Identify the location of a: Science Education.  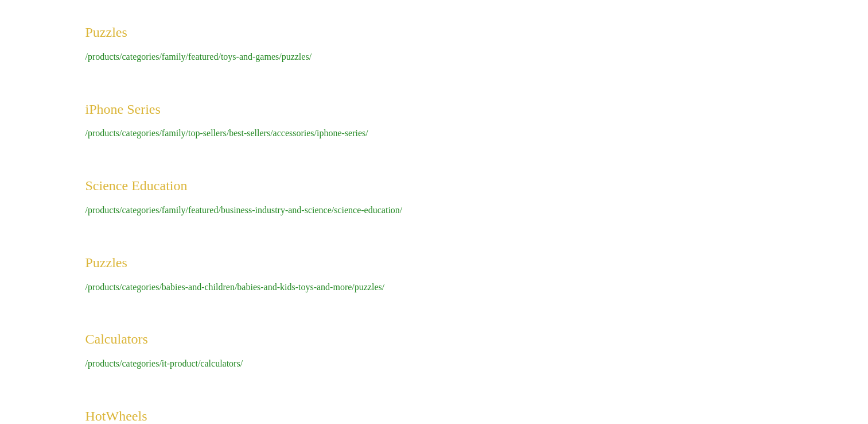
(137, 186).